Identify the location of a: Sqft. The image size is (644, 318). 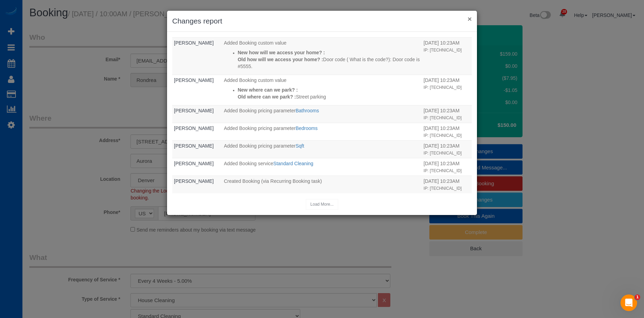
(300, 146).